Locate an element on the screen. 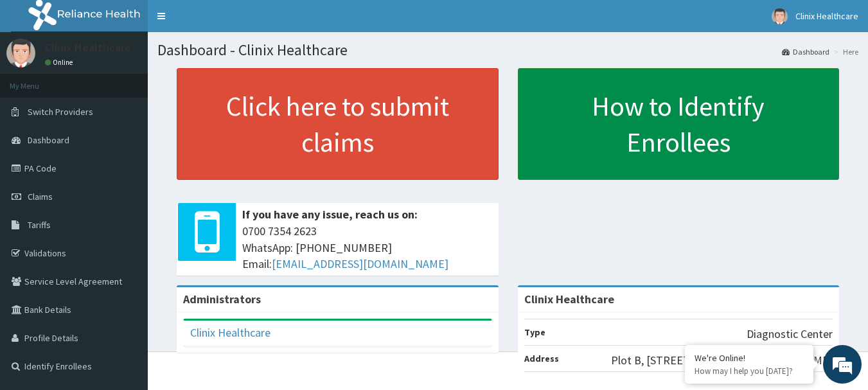 The image size is (868, 390). b: Administrators is located at coordinates (222, 299).